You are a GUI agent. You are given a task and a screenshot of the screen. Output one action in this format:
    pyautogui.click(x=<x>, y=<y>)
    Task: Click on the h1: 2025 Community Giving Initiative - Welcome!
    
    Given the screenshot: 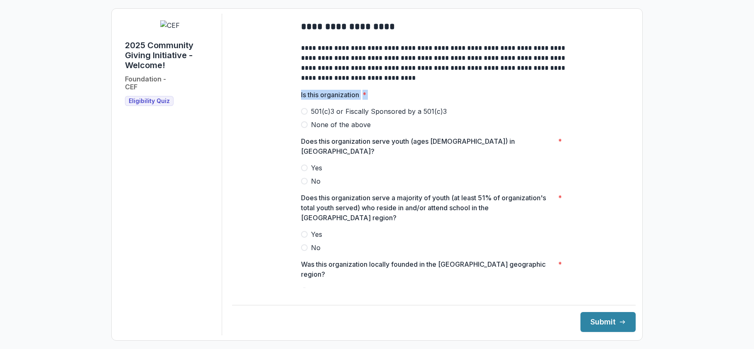 What is the action you would take?
    pyautogui.click(x=170, y=55)
    